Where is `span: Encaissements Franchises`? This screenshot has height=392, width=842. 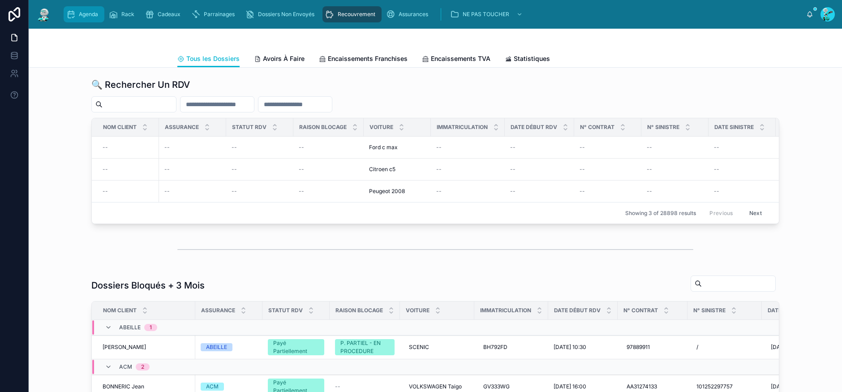 span: Encaissements Franchises is located at coordinates (368, 59).